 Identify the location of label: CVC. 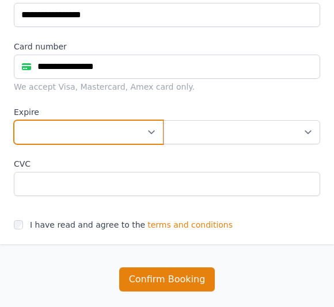
(167, 164).